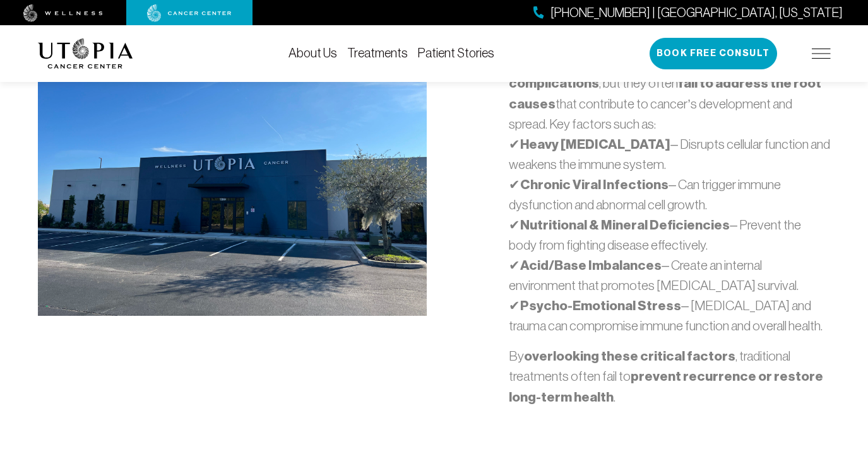  I want to click on button: Book Free Consult, so click(713, 54).